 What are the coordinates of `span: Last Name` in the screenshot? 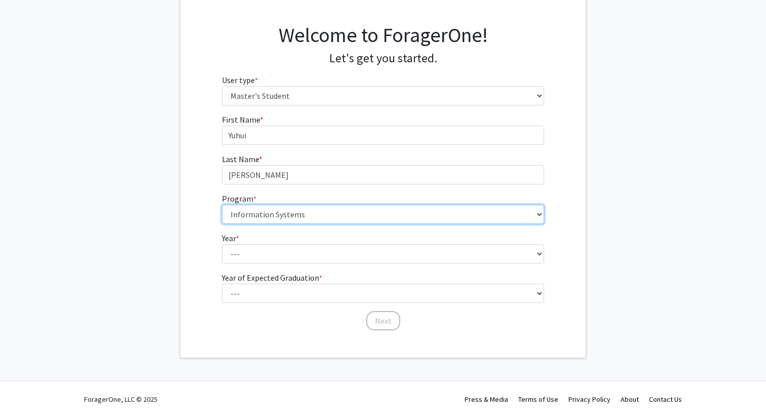 It's located at (240, 159).